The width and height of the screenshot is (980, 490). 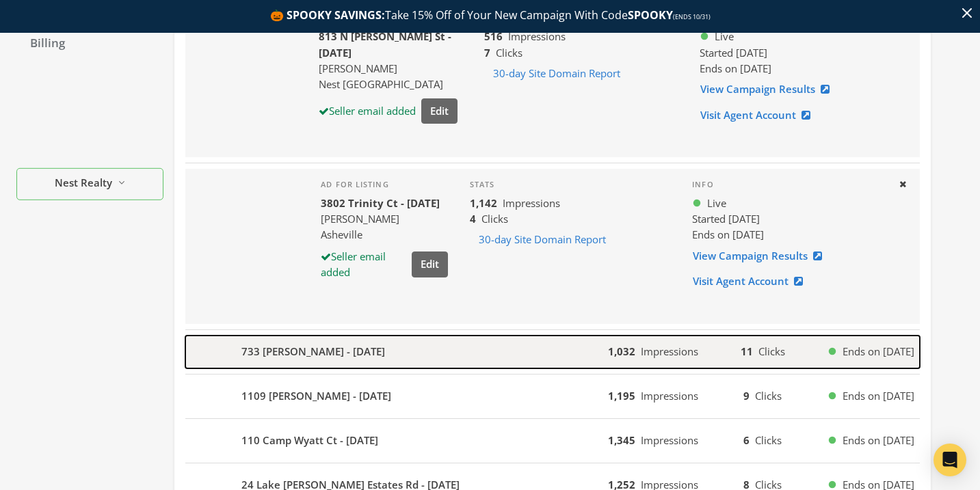 I want to click on span: Nest Realty, so click(x=84, y=183).